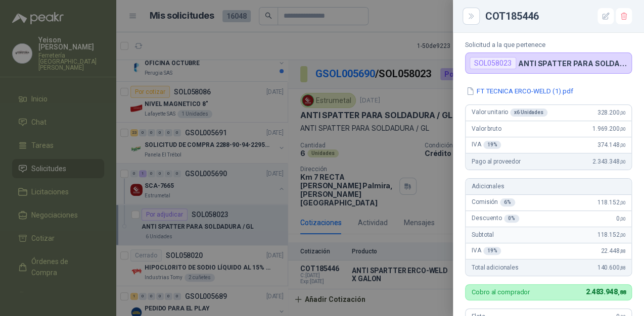 The image size is (644, 316). What do you see at coordinates (512, 219) in the screenshot?
I see `div: 0 %` at bounding box center [512, 219].